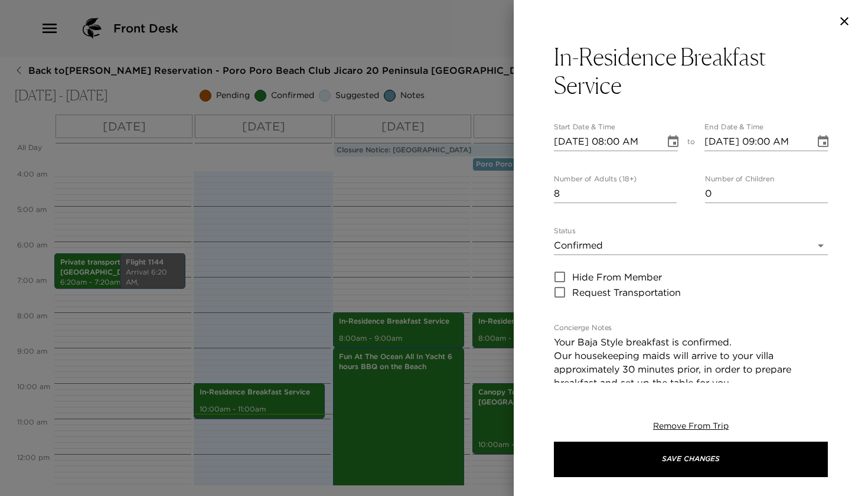 This screenshot has height=496, width=868. I want to click on button: Save Changes, so click(691, 459).